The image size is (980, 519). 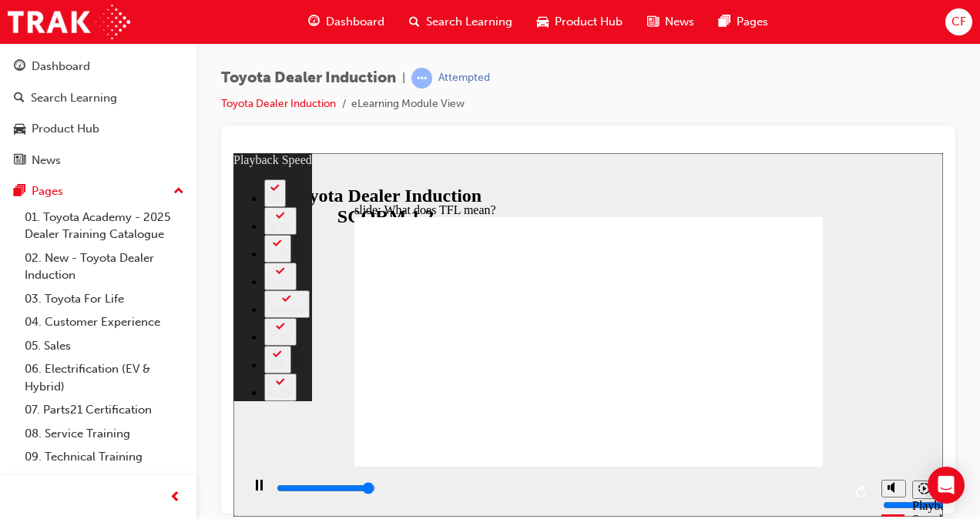 I want to click on a: news-iconNews, so click(x=670, y=21).